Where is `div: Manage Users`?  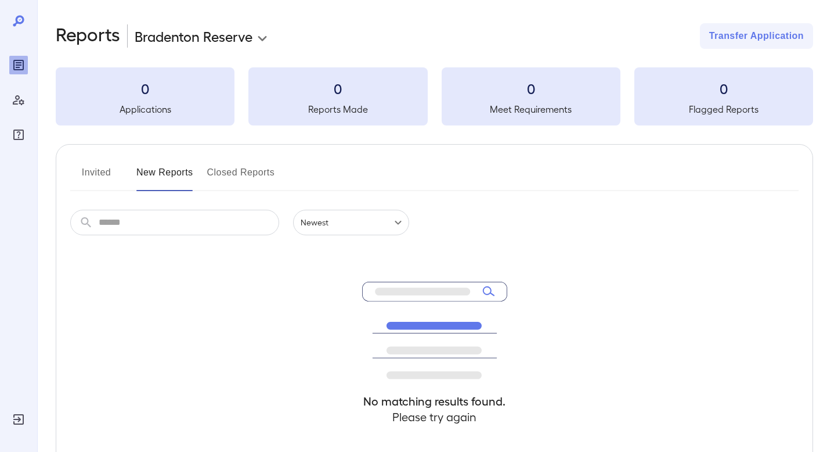 div: Manage Users is located at coordinates (19, 100).